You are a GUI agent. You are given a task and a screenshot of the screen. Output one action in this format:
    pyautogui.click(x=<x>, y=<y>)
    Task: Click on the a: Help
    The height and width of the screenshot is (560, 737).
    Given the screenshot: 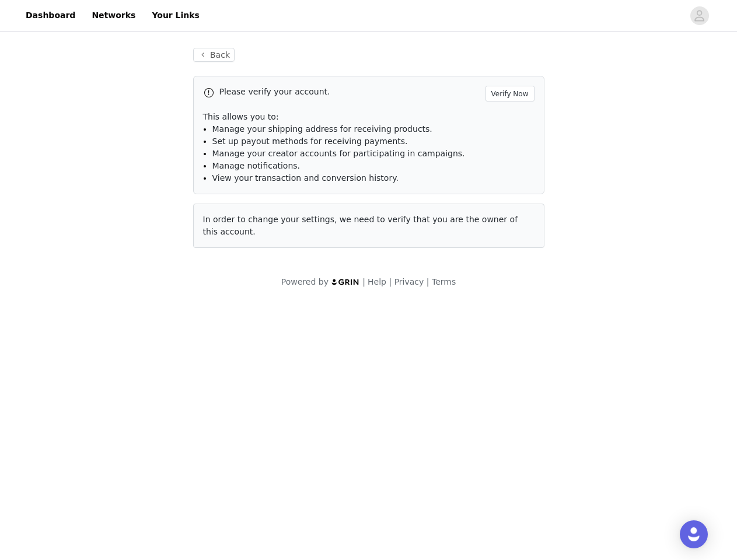 What is the action you would take?
    pyautogui.click(x=377, y=281)
    